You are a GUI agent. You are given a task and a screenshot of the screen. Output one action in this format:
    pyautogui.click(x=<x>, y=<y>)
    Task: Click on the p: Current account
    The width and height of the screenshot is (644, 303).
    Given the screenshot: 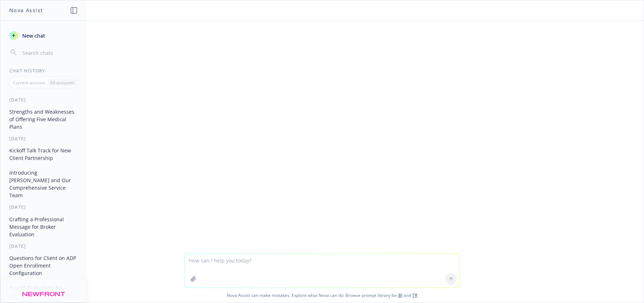 What is the action you would take?
    pyautogui.click(x=29, y=83)
    